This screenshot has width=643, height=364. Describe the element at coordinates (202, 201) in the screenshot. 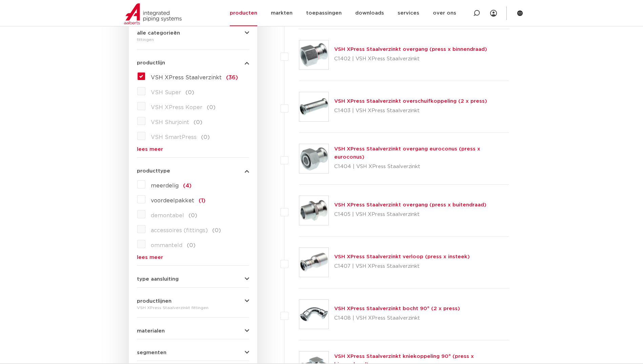

I see `span: (1)` at that location.